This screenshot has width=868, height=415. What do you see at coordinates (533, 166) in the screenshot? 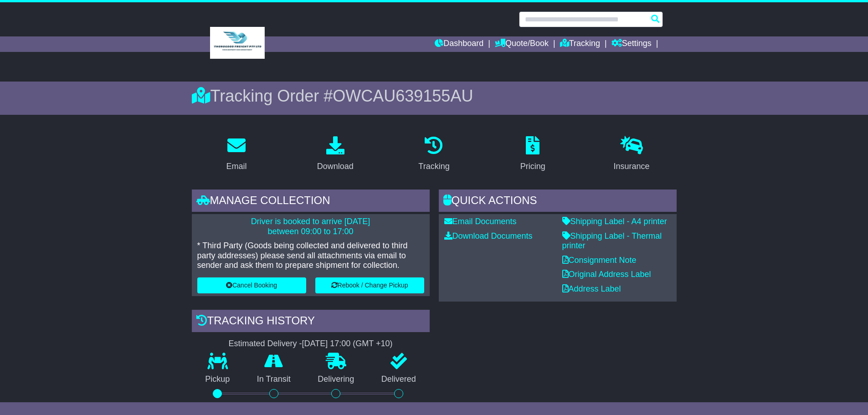
I see `div: Pricing` at bounding box center [533, 166].